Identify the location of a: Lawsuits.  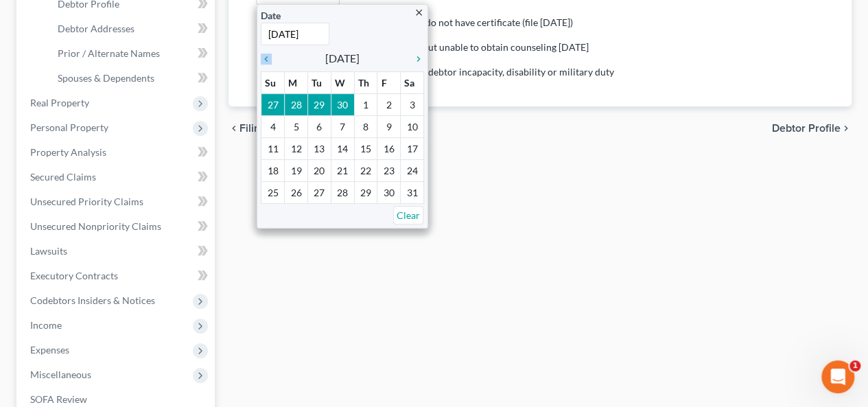
(117, 252).